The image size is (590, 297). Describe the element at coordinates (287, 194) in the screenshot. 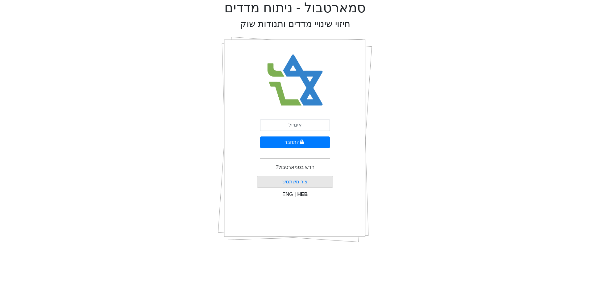

I see `span: ENG` at that location.